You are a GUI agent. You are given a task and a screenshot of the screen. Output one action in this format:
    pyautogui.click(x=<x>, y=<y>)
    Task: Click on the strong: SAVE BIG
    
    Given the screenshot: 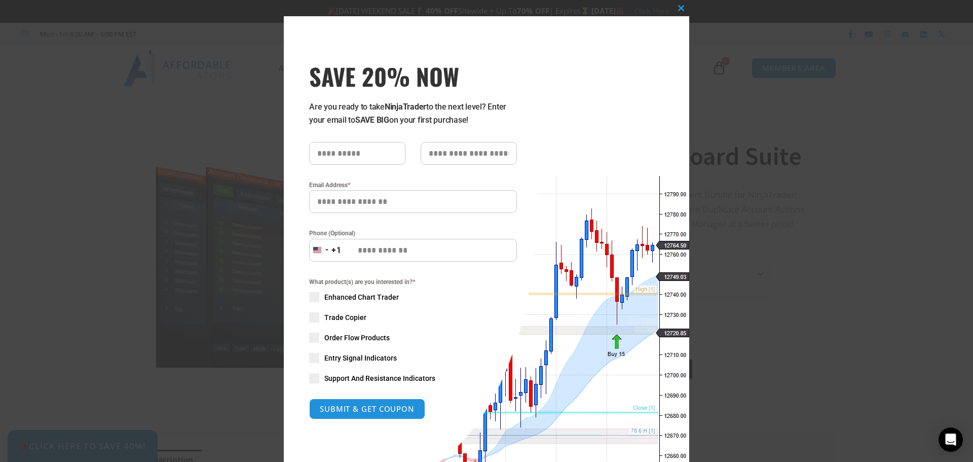 What is the action you would take?
    pyautogui.click(x=372, y=120)
    